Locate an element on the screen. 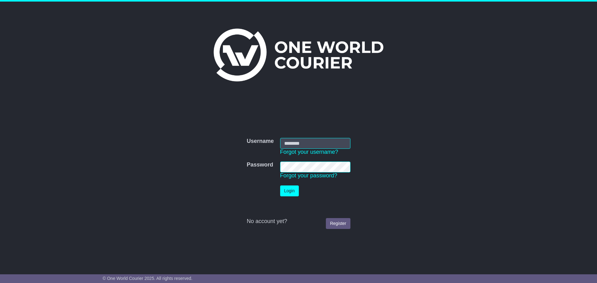 This screenshot has width=597, height=283. span: © One World Courier 2025. All rights reserved. is located at coordinates (147, 278).